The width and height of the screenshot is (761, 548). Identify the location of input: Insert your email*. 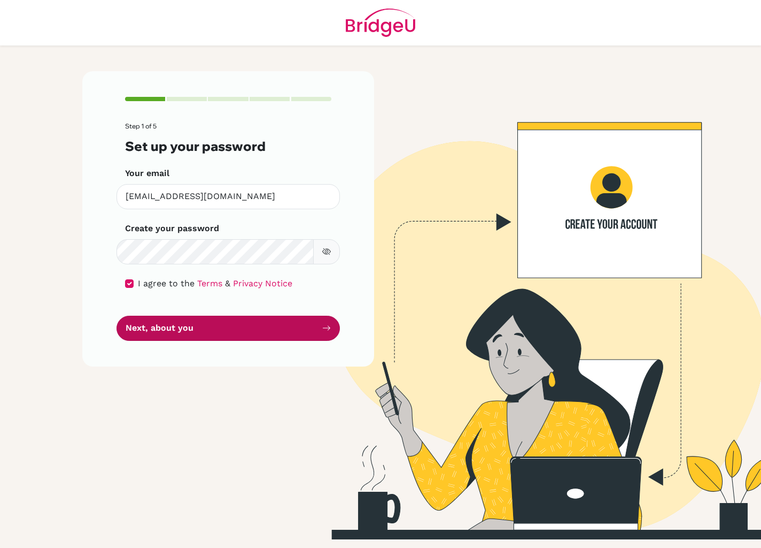
(228, 196).